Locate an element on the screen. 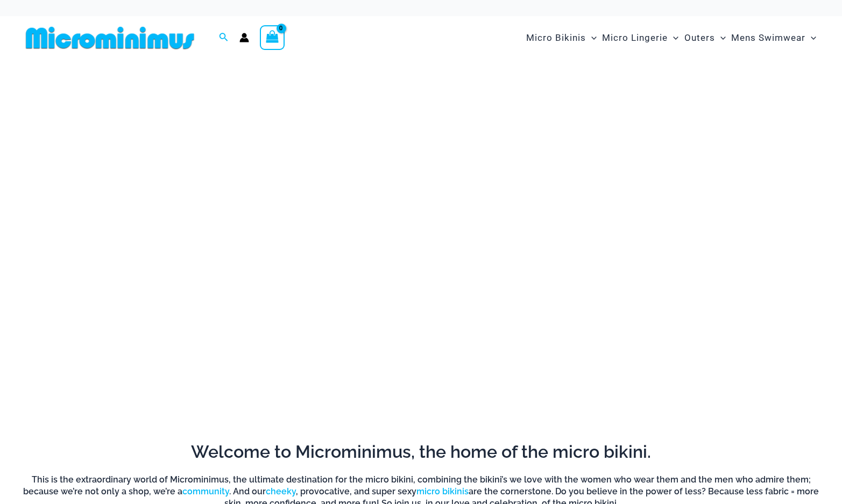 This screenshot has width=842, height=504. a: Account icon link is located at coordinates (244, 37).